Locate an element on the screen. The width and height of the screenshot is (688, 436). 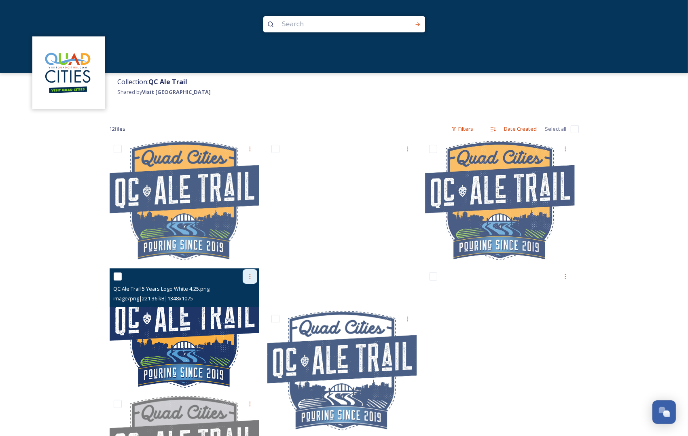
input: Search is located at coordinates (333, 24).